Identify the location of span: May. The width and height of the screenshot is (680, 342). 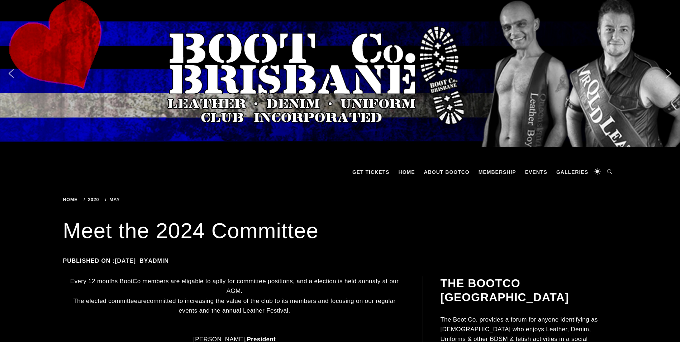
(114, 199).